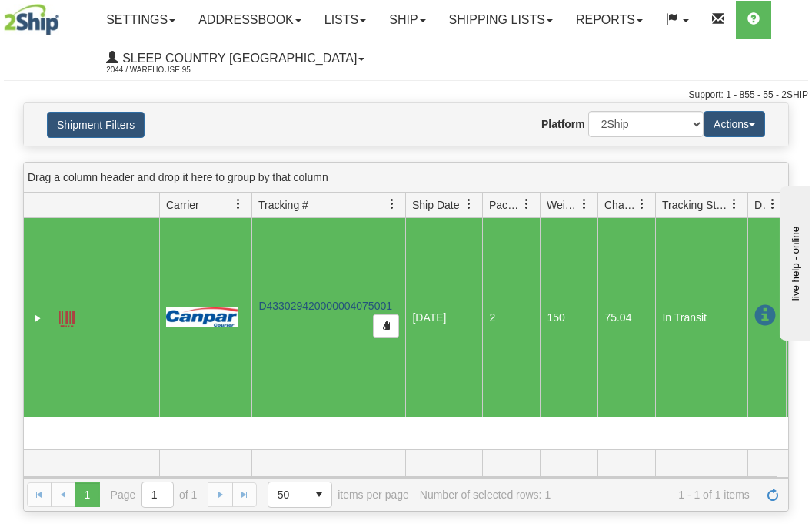 This screenshot has height=524, width=812. Describe the element at coordinates (696, 205) in the screenshot. I see `span: Tracking Status` at that location.